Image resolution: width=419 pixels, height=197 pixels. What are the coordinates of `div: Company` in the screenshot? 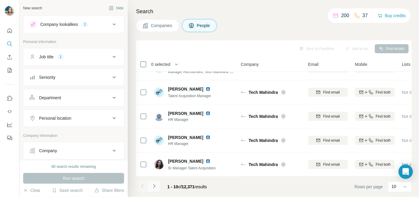 It's located at (48, 151).